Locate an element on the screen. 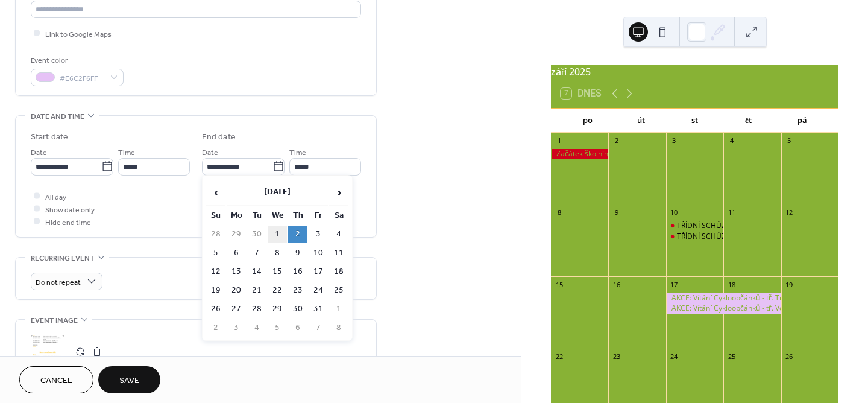 This screenshot has height=403, width=868. div: End date is located at coordinates (219, 137).